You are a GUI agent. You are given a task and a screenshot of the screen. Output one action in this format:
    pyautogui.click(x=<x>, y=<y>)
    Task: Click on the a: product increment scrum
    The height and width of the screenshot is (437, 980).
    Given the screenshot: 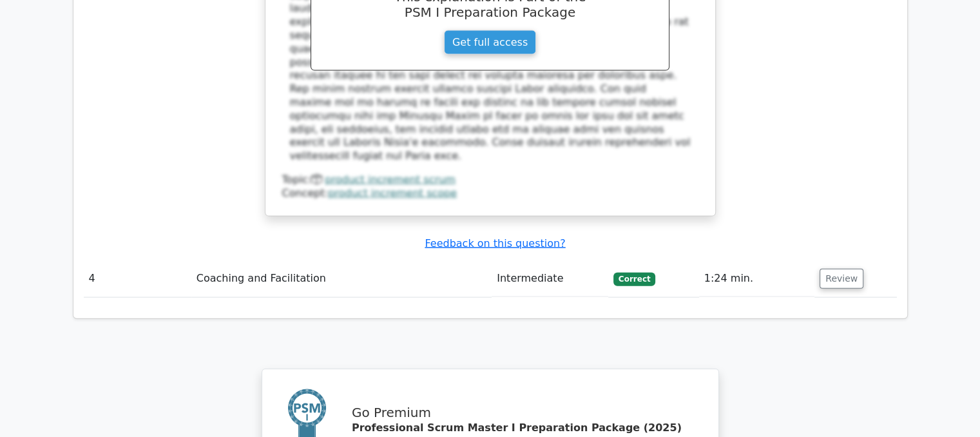 What is the action you would take?
    pyautogui.click(x=390, y=179)
    